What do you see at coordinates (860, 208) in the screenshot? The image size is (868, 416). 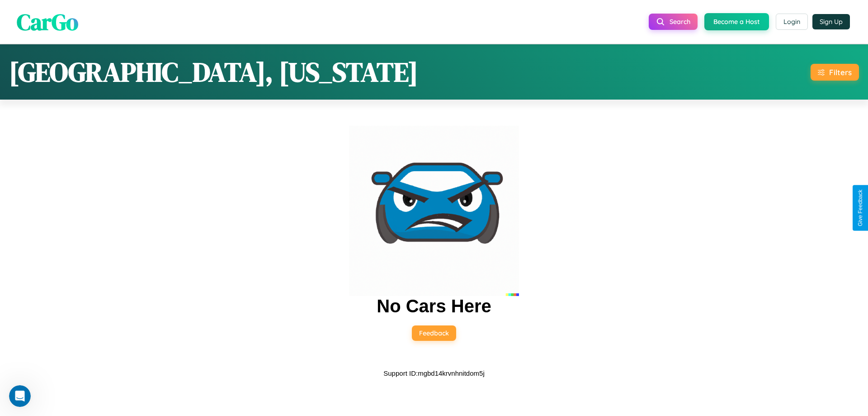 I see `div: Give Feedback` at bounding box center [860, 208].